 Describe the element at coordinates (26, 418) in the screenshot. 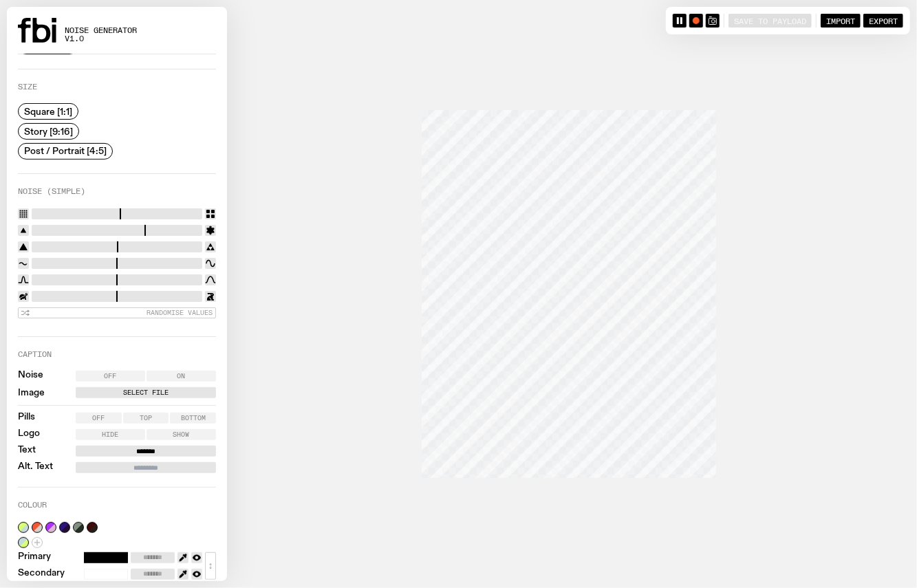

I see `label: Pills` at that location.